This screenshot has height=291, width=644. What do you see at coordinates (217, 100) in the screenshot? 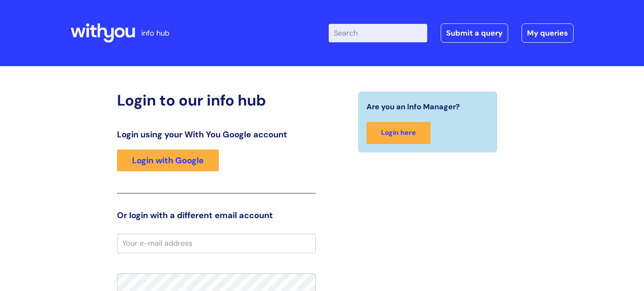
I see `h2: Login to our info hub` at bounding box center [217, 100].